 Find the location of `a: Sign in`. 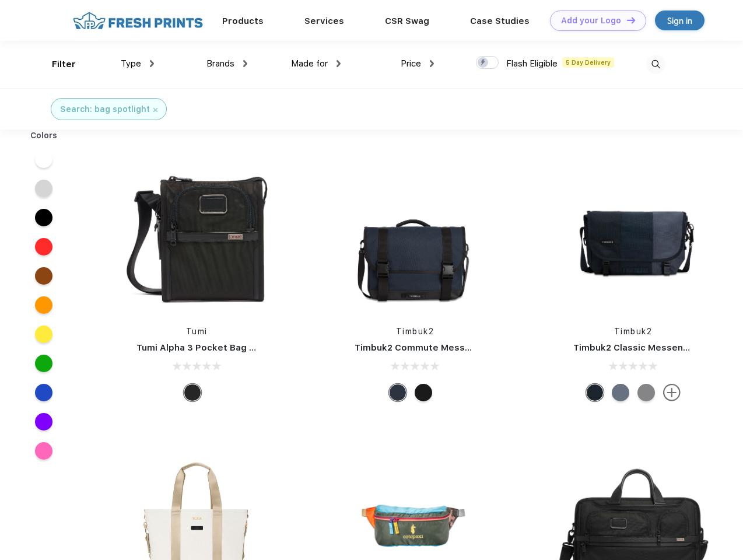

a: Sign in is located at coordinates (680, 20).